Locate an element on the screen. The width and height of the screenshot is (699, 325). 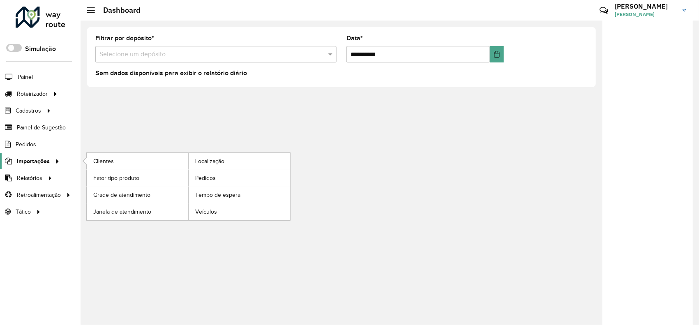
a: Contato Rápido is located at coordinates (604, 10).